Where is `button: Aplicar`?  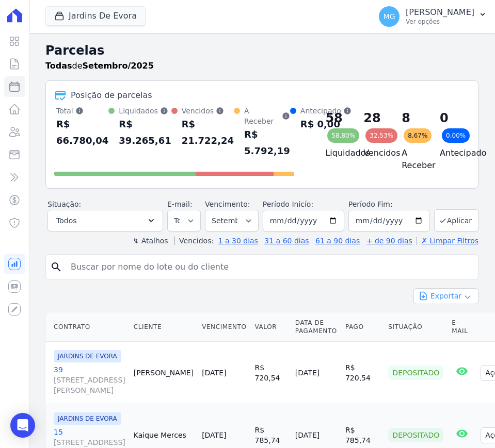 button: Aplicar is located at coordinates (457, 220).